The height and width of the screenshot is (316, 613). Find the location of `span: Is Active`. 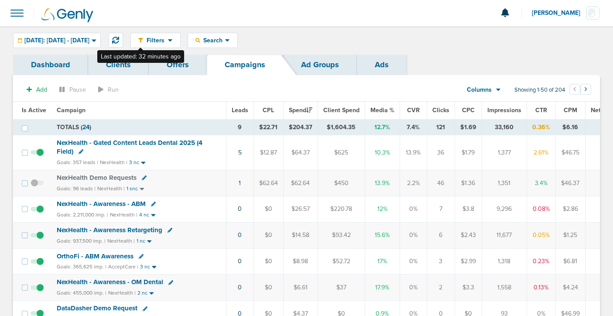

span: Is Active is located at coordinates (34, 110).